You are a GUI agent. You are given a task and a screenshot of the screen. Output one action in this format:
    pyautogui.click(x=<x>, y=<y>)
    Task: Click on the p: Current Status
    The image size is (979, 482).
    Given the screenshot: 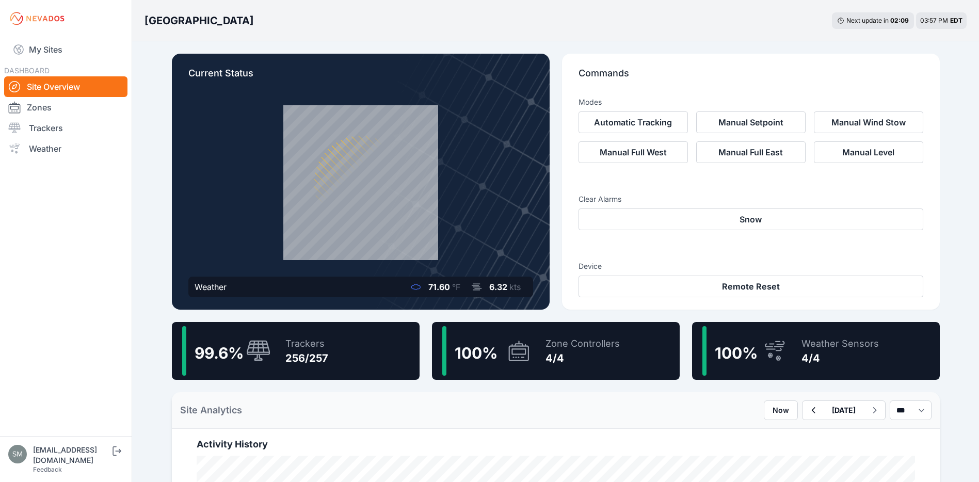 What is the action you would take?
    pyautogui.click(x=361, y=77)
    